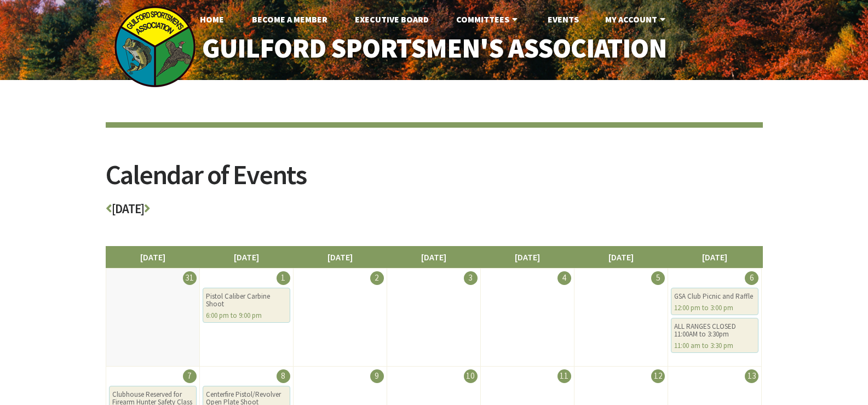 The image size is (868, 405). Describe the element at coordinates (470, 376) in the screenshot. I see `div: 10` at that location.